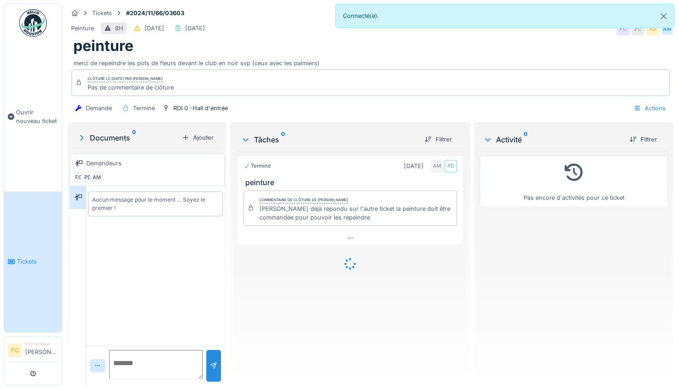 This screenshot has width=679, height=389. I want to click on div: Pas de commentaire de clôture, so click(131, 87).